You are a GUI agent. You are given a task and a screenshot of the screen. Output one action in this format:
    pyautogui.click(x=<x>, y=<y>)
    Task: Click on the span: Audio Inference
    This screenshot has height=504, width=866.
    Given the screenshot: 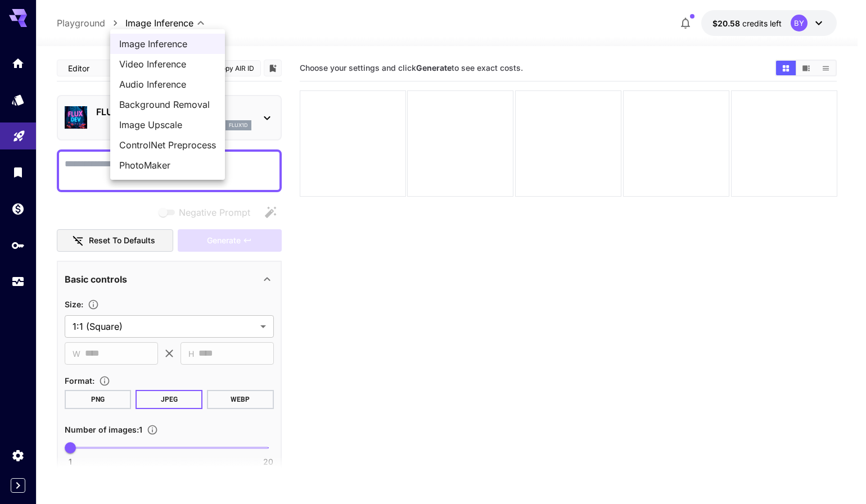 What is the action you would take?
    pyautogui.click(x=167, y=84)
    